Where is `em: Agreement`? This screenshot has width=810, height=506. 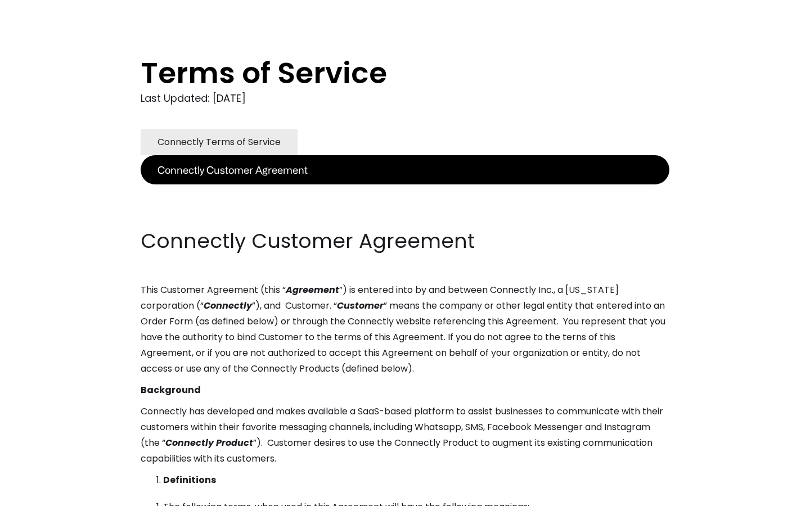 em: Agreement is located at coordinates (312, 290).